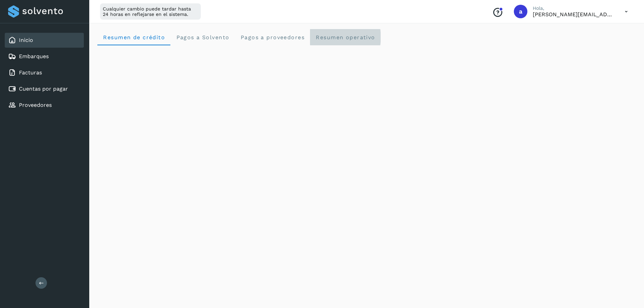 This screenshot has width=644, height=308. I want to click on span: Resumen operativo, so click(345, 37).